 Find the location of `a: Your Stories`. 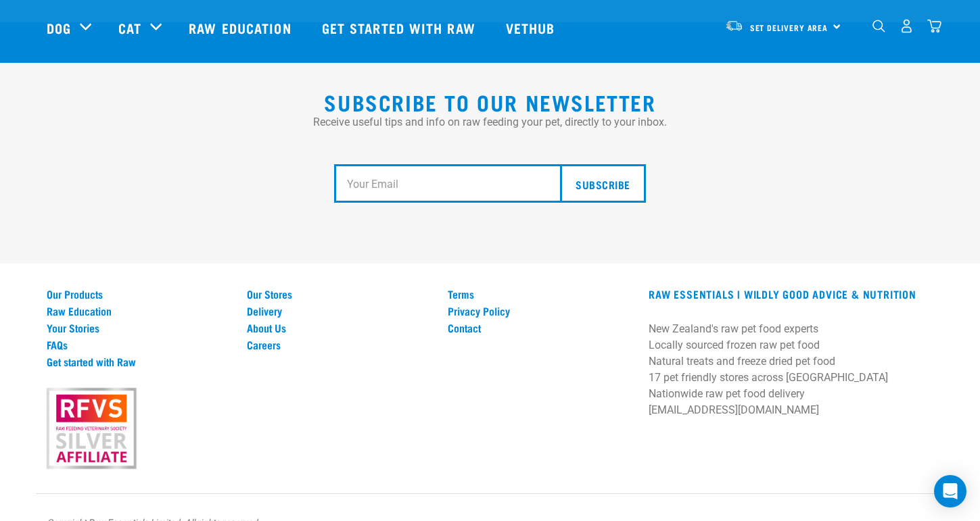

a: Your Stories is located at coordinates (138, 328).